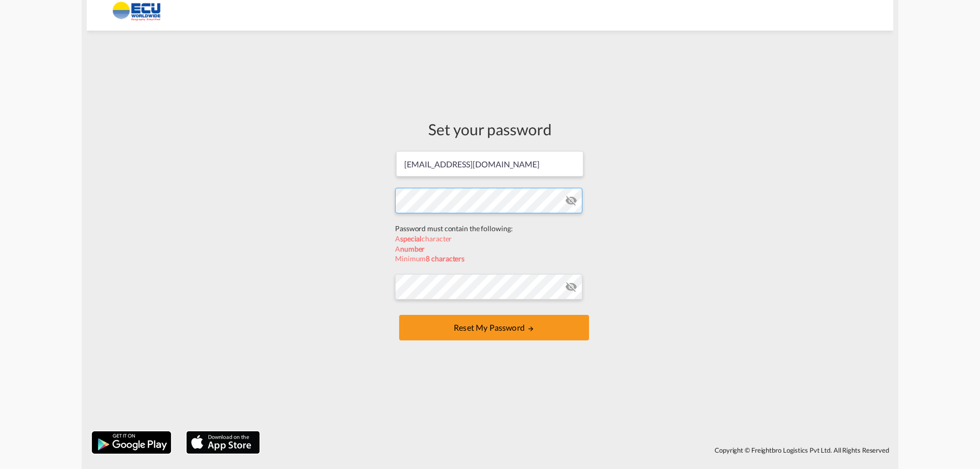 The width and height of the screenshot is (980, 469). Describe the element at coordinates (490, 258) in the screenshot. I see `div: Minimum` at that location.